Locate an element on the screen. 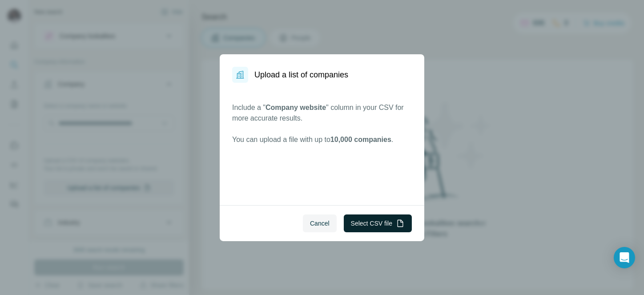 Image resolution: width=644 pixels, height=295 pixels. p: You can upload a file with up to . is located at coordinates (322, 139).